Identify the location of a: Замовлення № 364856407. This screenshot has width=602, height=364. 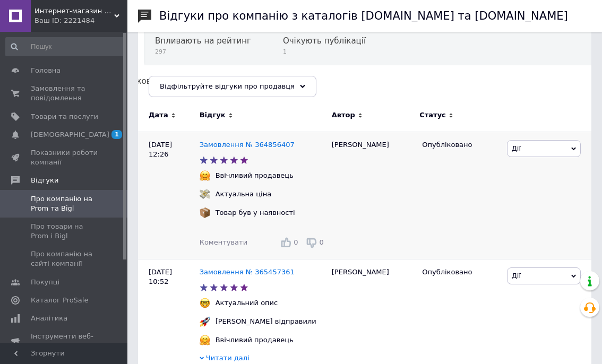
(247, 144).